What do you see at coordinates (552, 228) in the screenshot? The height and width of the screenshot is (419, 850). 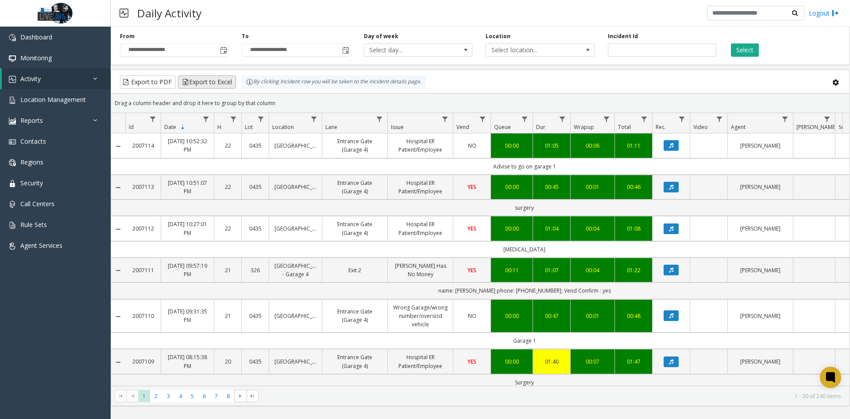 I see `div: 01:04` at bounding box center [552, 228].